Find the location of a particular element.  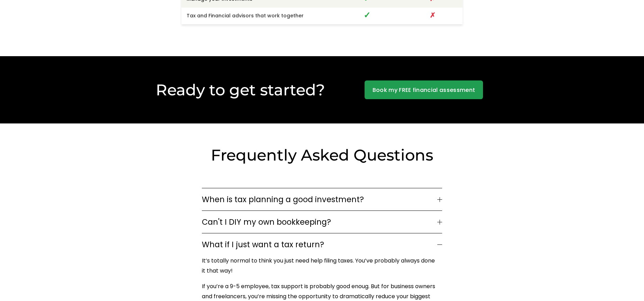

h2: Ready to get started? is located at coordinates (241, 90).